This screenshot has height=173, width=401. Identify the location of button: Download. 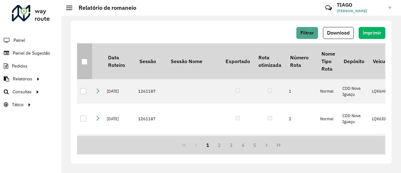
(338, 33).